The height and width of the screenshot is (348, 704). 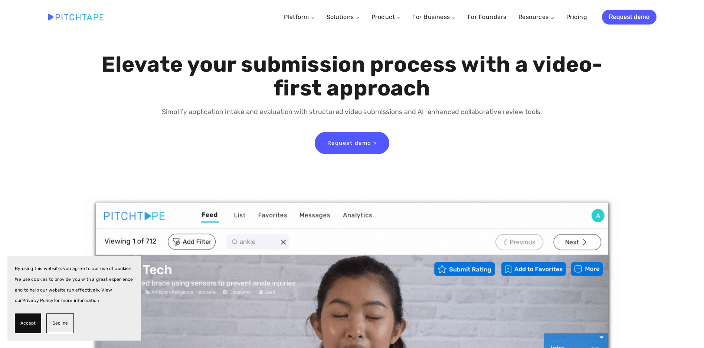 What do you see at coordinates (352, 112) in the screenshot?
I see `p: Simplify application intake and evaluation with structured video submissions and AI-enhanced coll...` at bounding box center [352, 112].